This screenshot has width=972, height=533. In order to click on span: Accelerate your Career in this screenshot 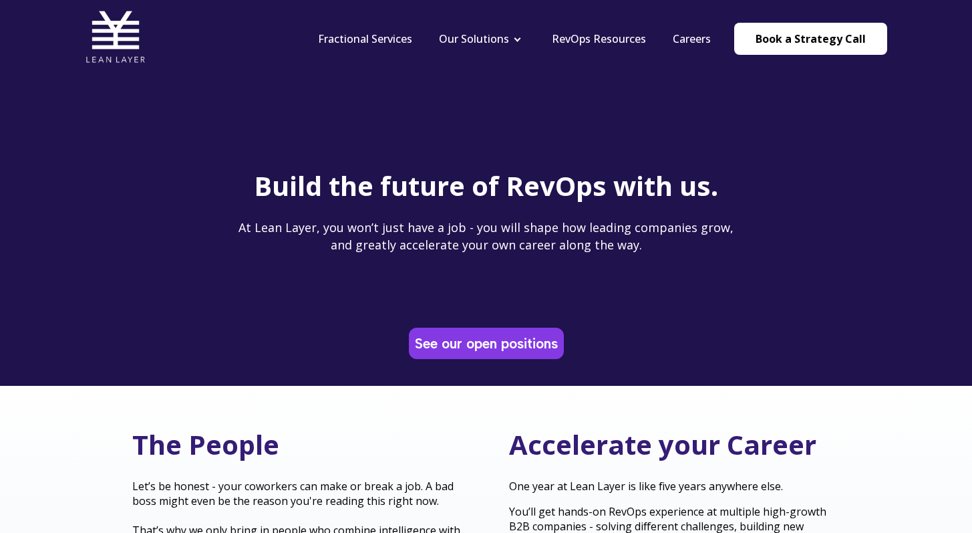, I will do `click(663, 444)`.